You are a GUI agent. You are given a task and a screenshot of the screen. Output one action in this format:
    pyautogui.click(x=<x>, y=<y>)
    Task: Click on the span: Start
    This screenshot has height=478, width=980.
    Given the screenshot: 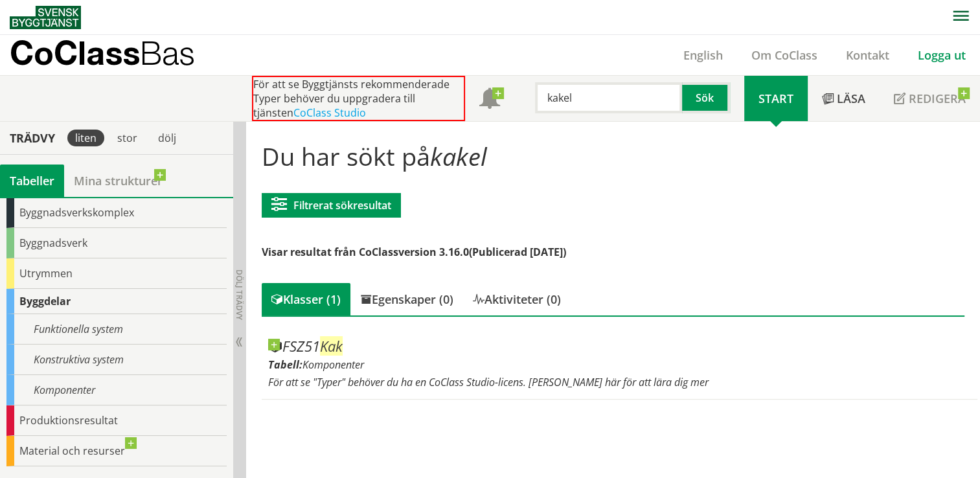 What is the action you would take?
    pyautogui.click(x=776, y=98)
    